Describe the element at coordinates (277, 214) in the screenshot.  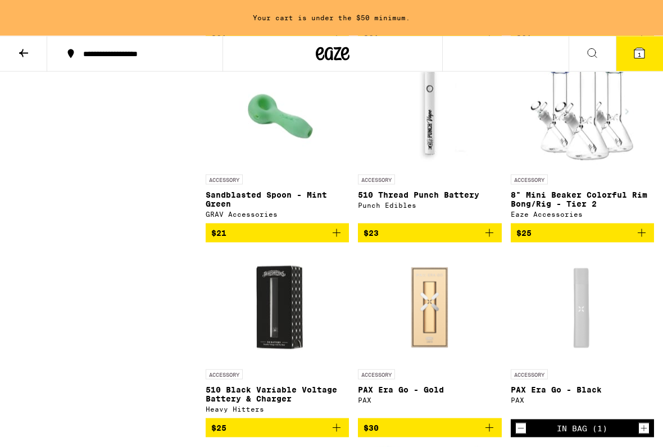
I see `div: GRAV Accessories` at that location.